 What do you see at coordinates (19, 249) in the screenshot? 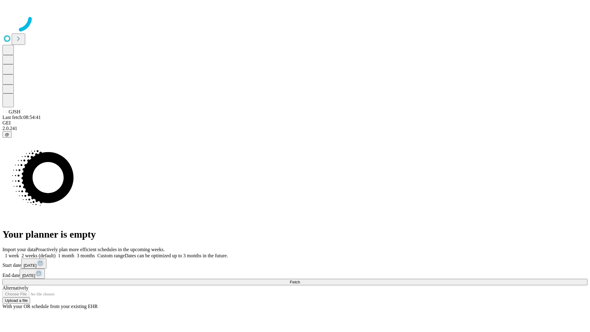
I see `span: Import your data` at bounding box center [19, 249].